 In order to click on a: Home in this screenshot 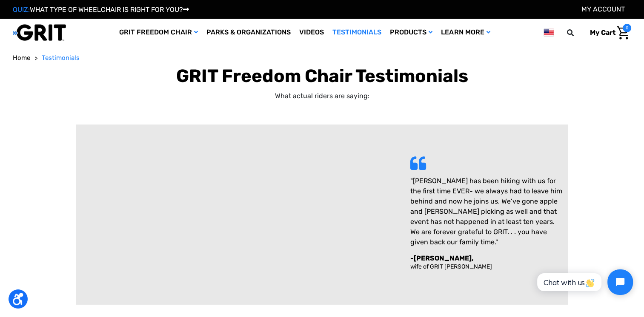, I will do `click(21, 58)`.